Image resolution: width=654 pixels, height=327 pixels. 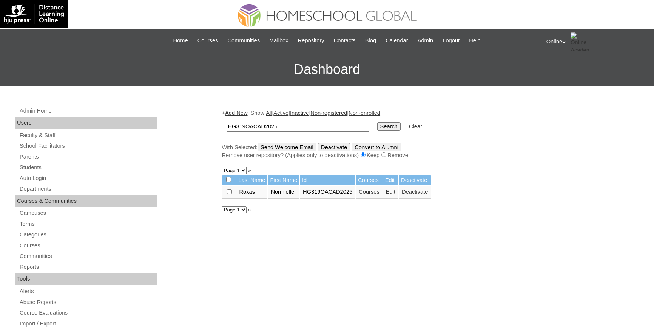 What do you see at coordinates (86, 279) in the screenshot?
I see `div: Tools` at bounding box center [86, 279].